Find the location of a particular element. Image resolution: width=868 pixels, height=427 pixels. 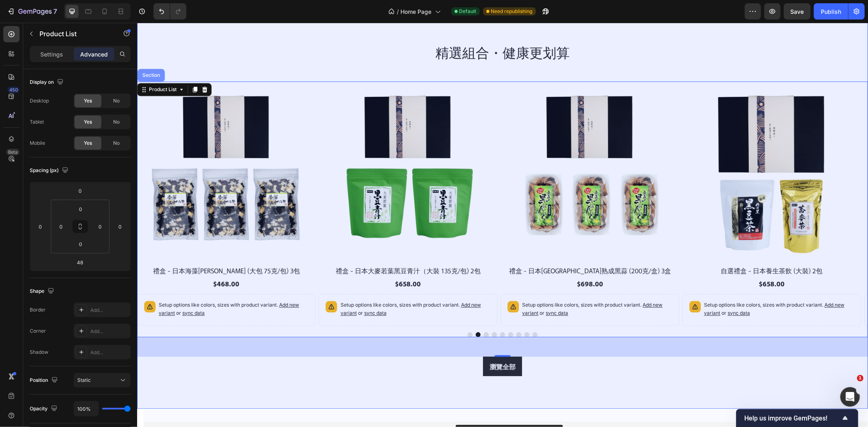

button: Publish is located at coordinates (831, 11).